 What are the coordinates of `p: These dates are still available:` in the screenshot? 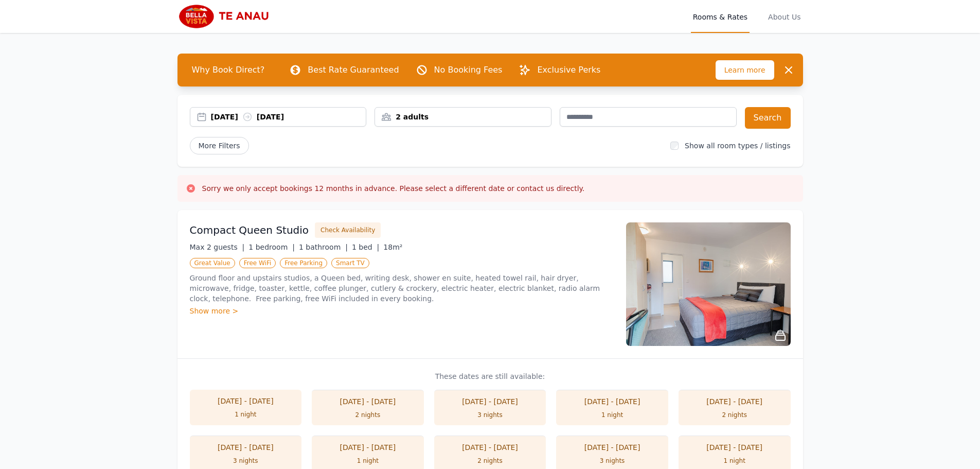 It's located at (490, 377).